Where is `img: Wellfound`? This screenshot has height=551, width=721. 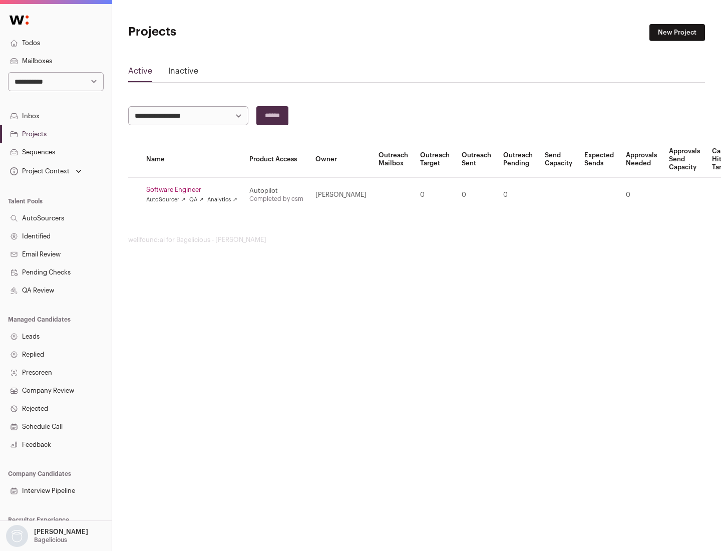 img: Wellfound is located at coordinates (19, 20).